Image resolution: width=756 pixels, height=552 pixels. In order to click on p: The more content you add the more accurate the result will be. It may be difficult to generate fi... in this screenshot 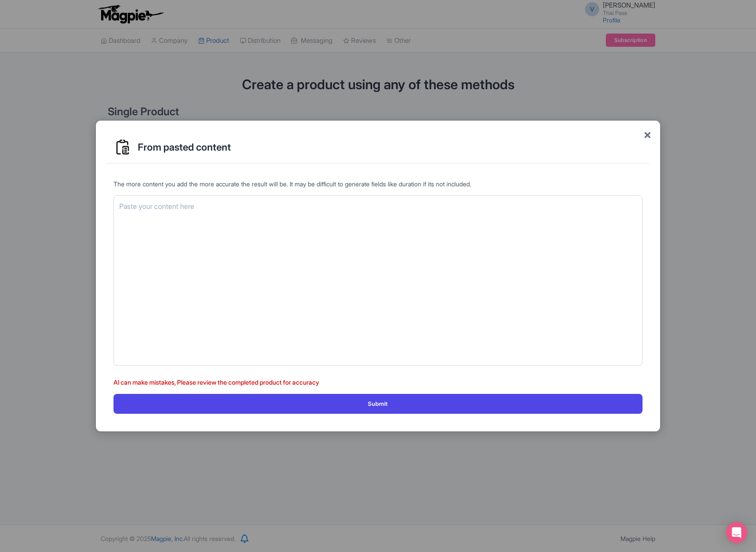, I will do `click(378, 184)`.